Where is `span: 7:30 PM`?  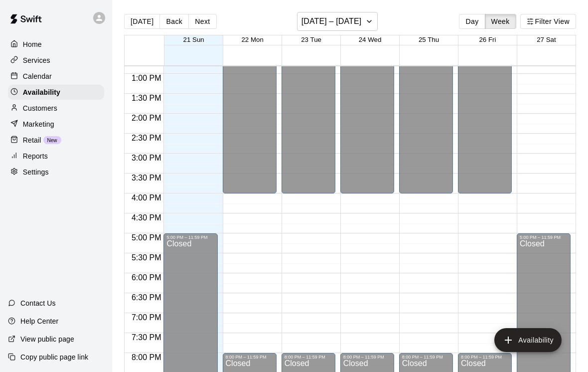 span: 7:30 PM is located at coordinates (147, 337).